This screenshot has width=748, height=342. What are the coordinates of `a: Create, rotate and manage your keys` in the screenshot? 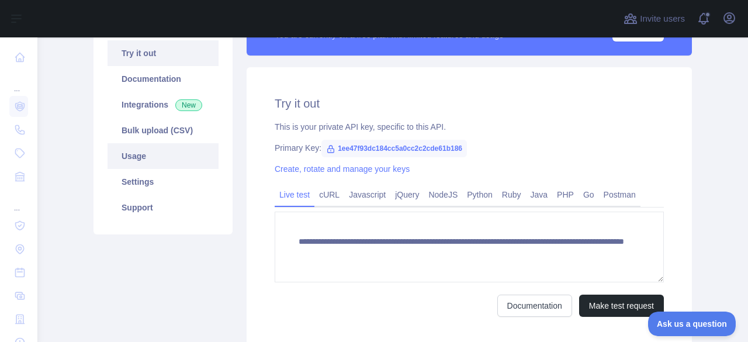 It's located at (342, 169).